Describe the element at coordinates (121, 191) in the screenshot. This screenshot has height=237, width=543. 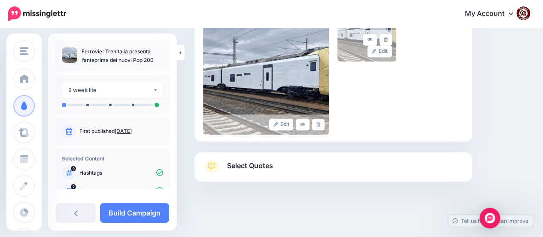
I see `p: Images` at that location.